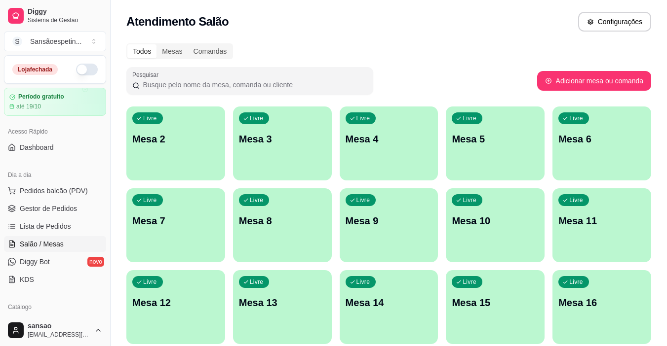 Image resolution: width=667 pixels, height=346 pixels. Describe the element at coordinates (602, 139) in the screenshot. I see `p: Mesa 6` at that location.